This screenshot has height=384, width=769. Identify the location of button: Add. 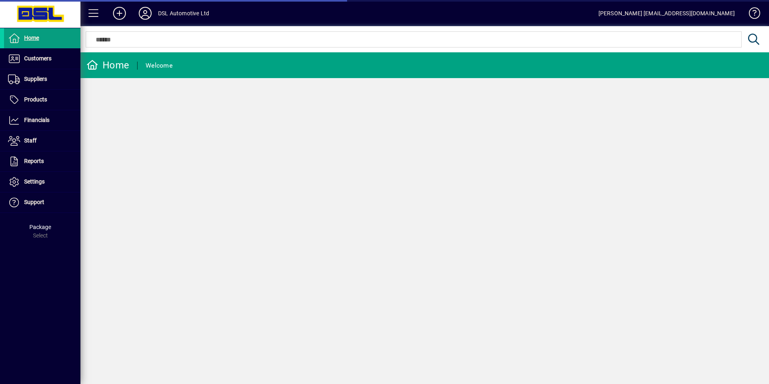
(120, 13).